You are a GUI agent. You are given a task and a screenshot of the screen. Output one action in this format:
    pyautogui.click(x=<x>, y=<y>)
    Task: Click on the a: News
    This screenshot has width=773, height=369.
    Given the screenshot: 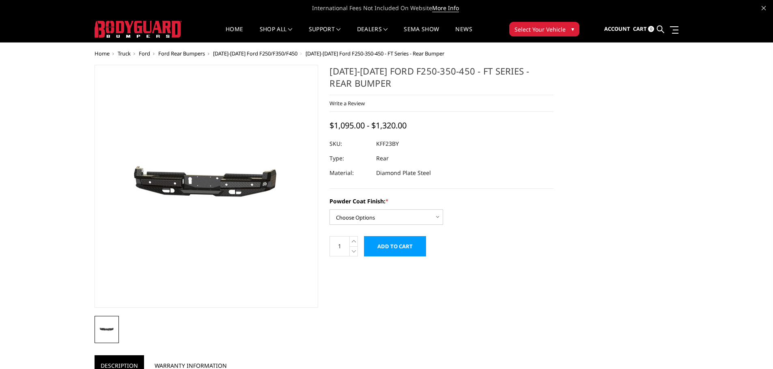 What is the action you would take?
    pyautogui.click(x=463, y=34)
    